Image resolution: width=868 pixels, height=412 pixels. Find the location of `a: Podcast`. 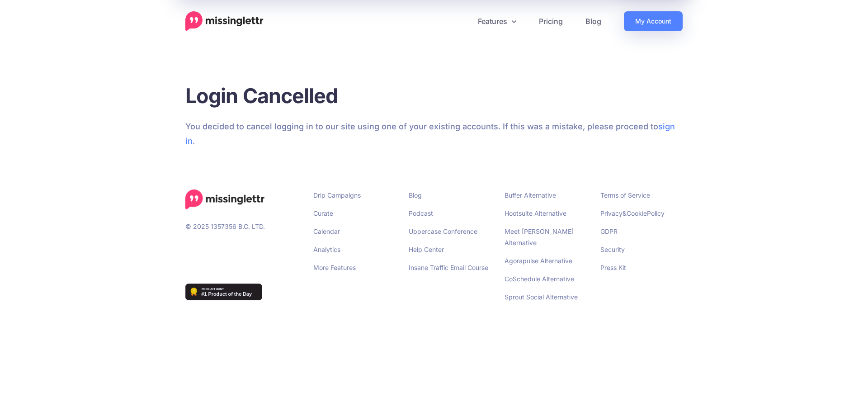

a: Podcast is located at coordinates (421, 213).